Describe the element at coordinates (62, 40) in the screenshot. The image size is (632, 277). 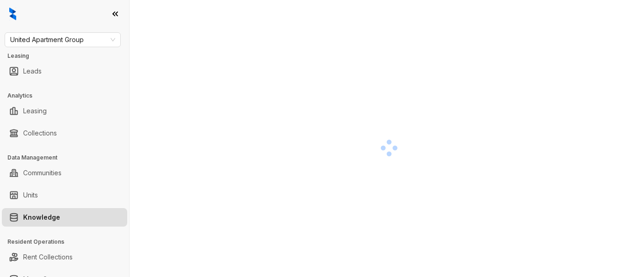
I see `span: United Apartment Group` at that location.